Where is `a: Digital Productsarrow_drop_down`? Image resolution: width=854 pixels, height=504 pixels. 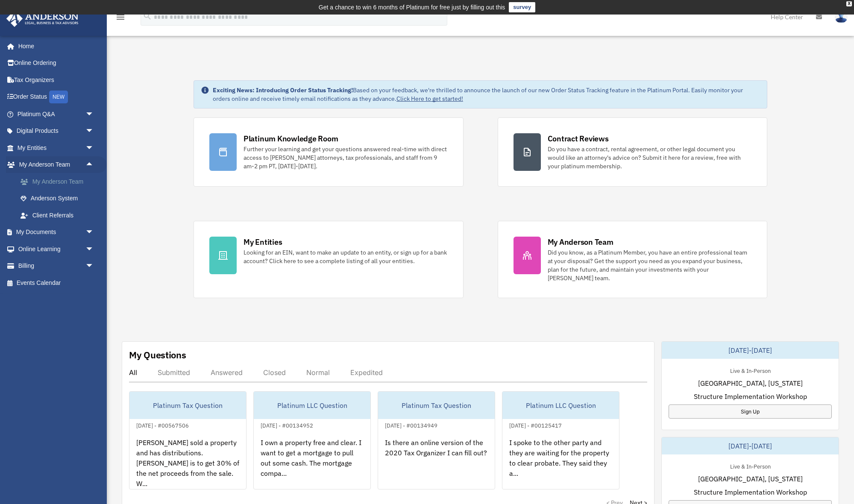 a: Digital Productsarrow_drop_down is located at coordinates (56, 131).